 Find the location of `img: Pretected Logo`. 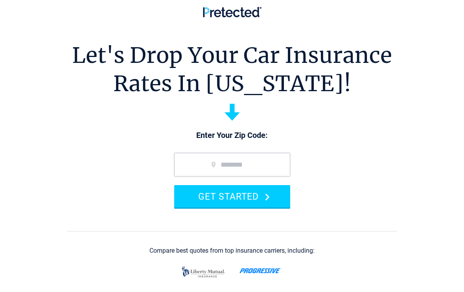

img: Pretected Logo is located at coordinates (232, 12).